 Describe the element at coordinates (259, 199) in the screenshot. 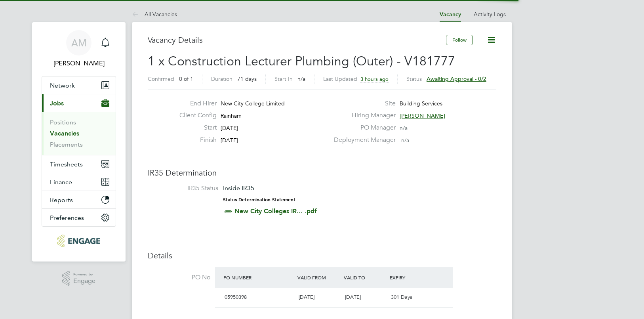

I see `strong: Status Determination Statement` at that location.